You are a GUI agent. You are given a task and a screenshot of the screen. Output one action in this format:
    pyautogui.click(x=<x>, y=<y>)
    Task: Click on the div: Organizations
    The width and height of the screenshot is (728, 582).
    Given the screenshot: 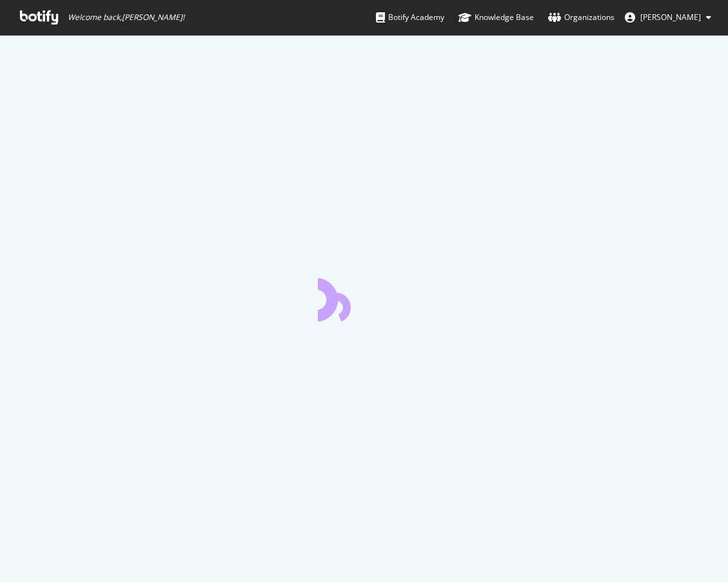 What is the action you would take?
    pyautogui.click(x=582, y=17)
    